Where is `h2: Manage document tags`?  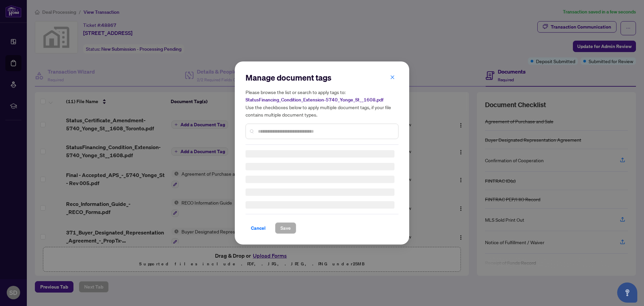
h2: Manage document tags is located at coordinates (322, 78).